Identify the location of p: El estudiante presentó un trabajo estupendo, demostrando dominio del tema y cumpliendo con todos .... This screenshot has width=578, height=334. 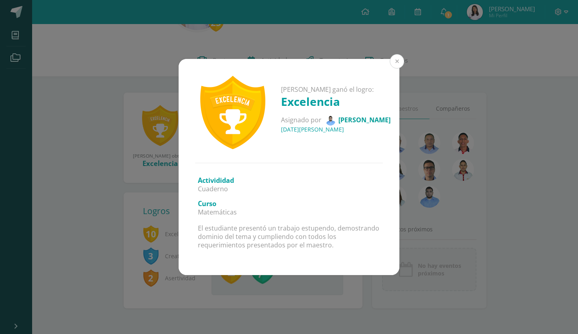
(289, 237).